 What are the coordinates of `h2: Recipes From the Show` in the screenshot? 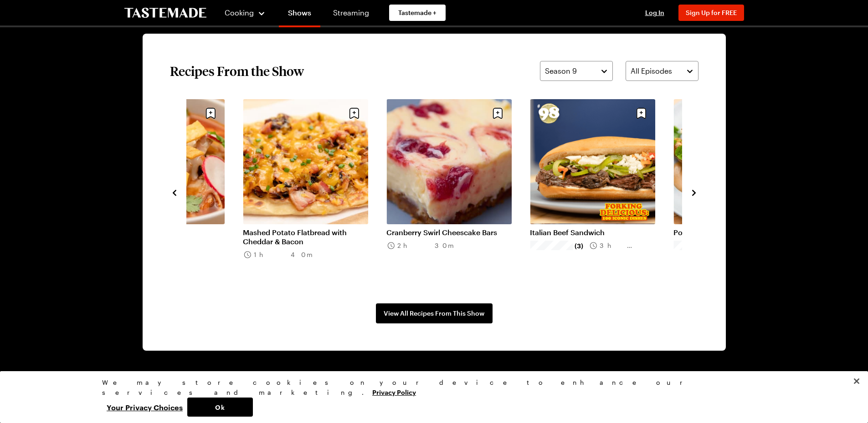 It's located at (237, 71).